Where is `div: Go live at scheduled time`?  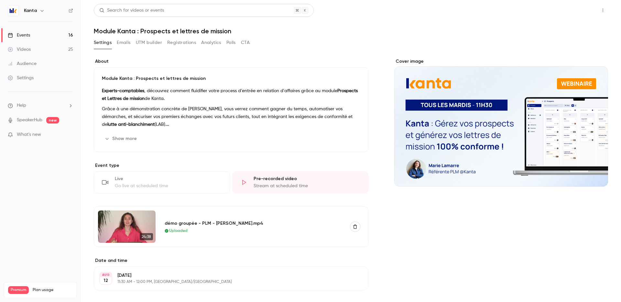 div: Go live at scheduled time is located at coordinates (168, 186).